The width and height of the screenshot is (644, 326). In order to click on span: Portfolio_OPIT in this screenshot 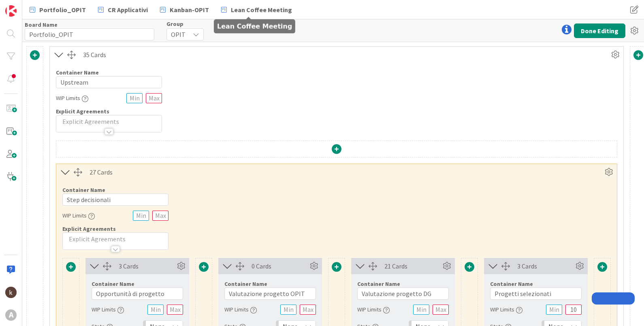, I will do `click(62, 9)`.